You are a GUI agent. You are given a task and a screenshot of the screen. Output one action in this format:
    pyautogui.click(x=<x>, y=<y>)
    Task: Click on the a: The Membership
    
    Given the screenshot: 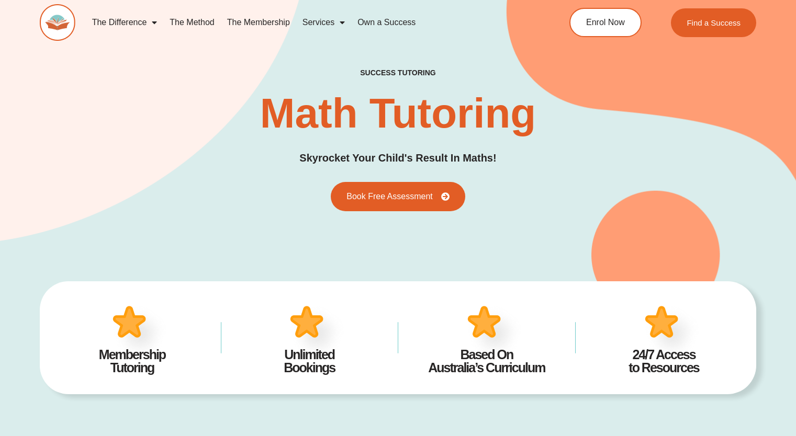 What is the action you would take?
    pyautogui.click(x=259, y=23)
    